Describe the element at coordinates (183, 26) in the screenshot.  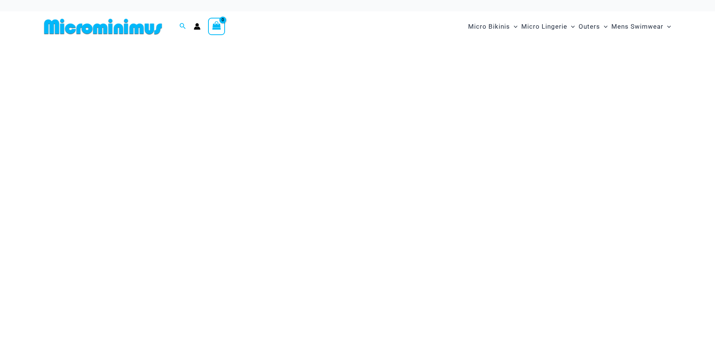
I see `a: Search icon link` at that location.